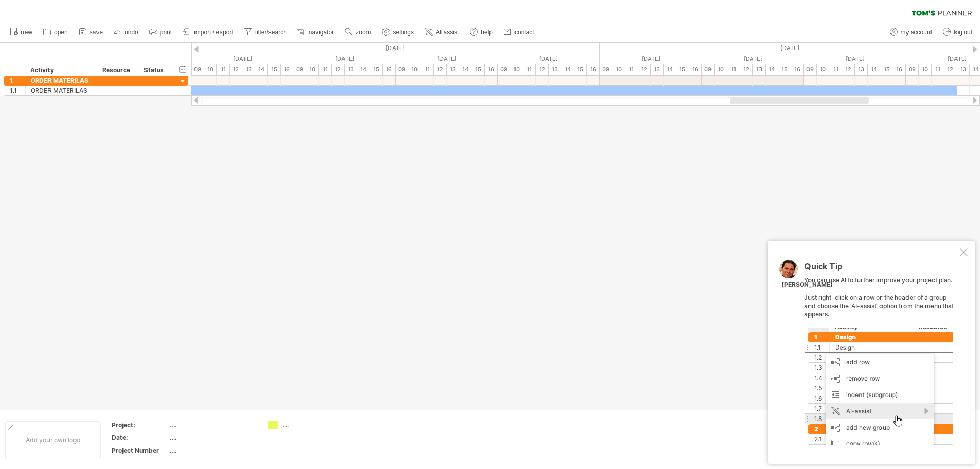 This screenshot has width=980, height=469. I want to click on a: AI assist, so click(442, 32).